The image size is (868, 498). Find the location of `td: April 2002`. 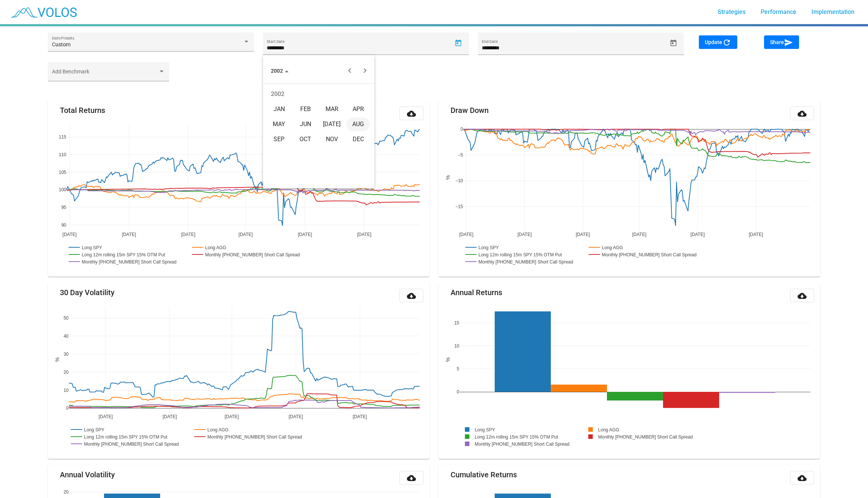

td: April 2002 is located at coordinates (359, 109).